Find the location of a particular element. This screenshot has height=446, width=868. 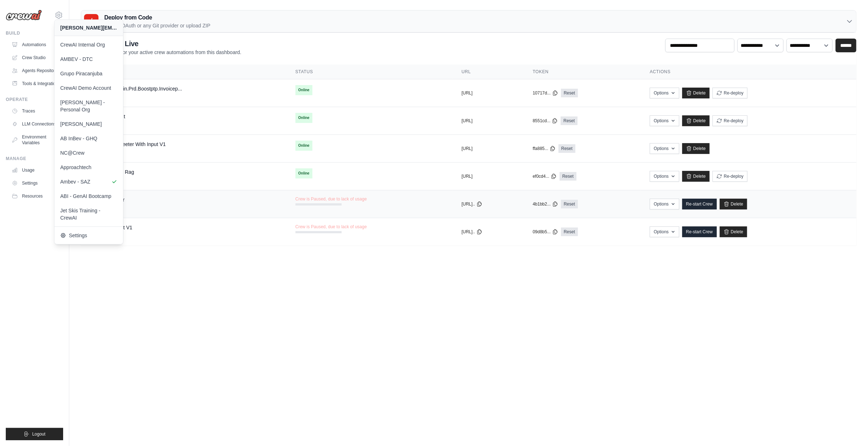

a: CrewAI Internal Org is located at coordinates (89, 45).